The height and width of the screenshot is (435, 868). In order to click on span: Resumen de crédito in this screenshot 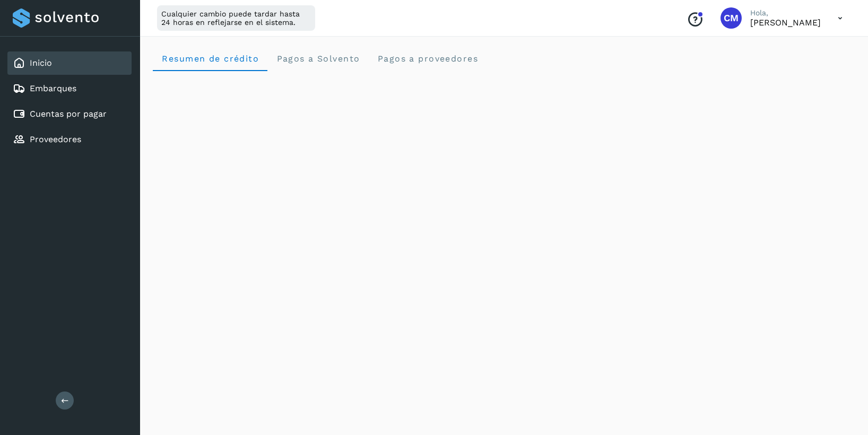, I will do `click(210, 58)`.